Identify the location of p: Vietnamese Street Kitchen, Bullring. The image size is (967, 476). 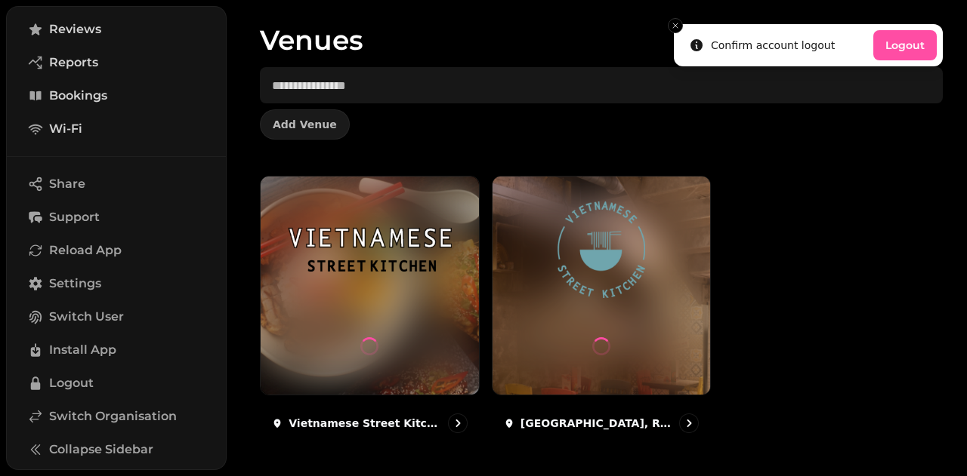
(365, 424).